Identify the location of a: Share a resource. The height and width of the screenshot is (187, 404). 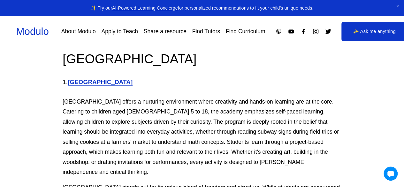
(165, 31).